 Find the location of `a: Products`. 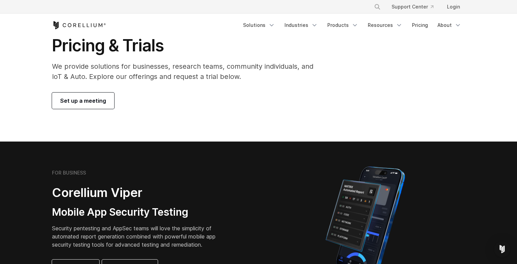

a: Products is located at coordinates (342, 25).